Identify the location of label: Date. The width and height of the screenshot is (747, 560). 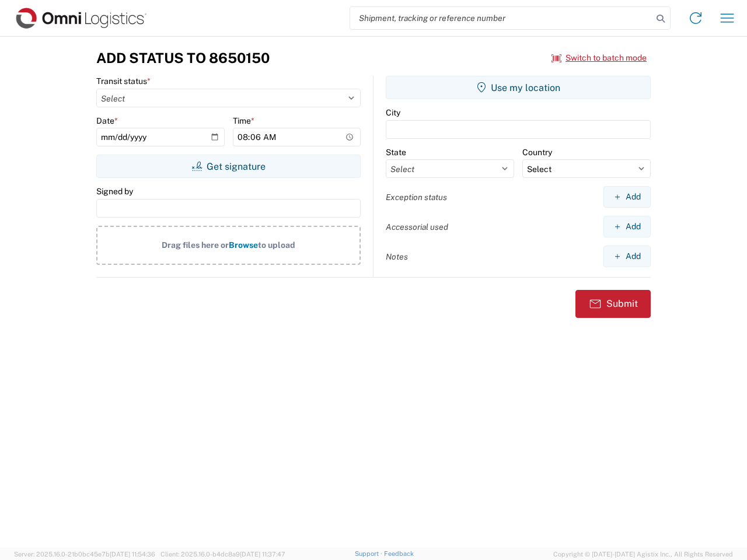
(107, 120).